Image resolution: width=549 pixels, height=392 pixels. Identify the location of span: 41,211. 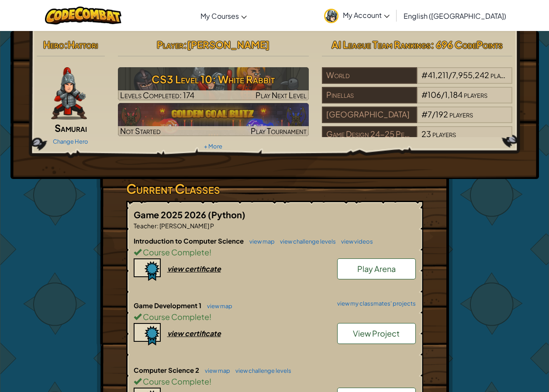
(438, 75).